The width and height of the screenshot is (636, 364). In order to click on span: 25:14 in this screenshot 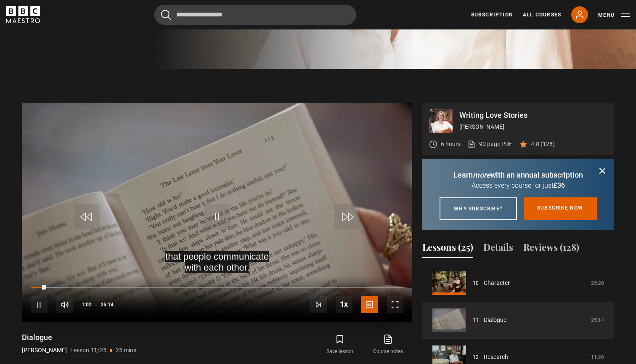, I will do `click(107, 305)`.